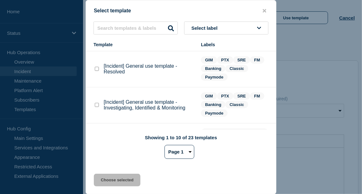  What do you see at coordinates (264, 11) in the screenshot?
I see `button: close button` at bounding box center [264, 11].